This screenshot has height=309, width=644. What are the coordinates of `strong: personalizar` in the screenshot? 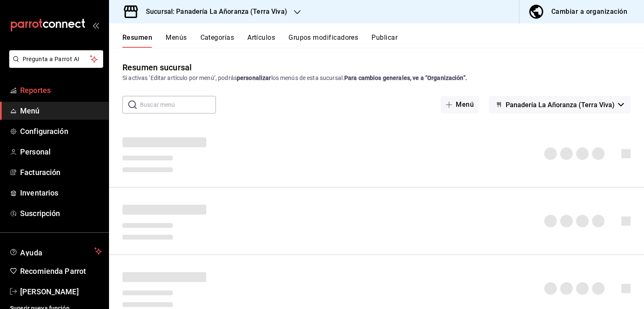 It's located at (254, 78).